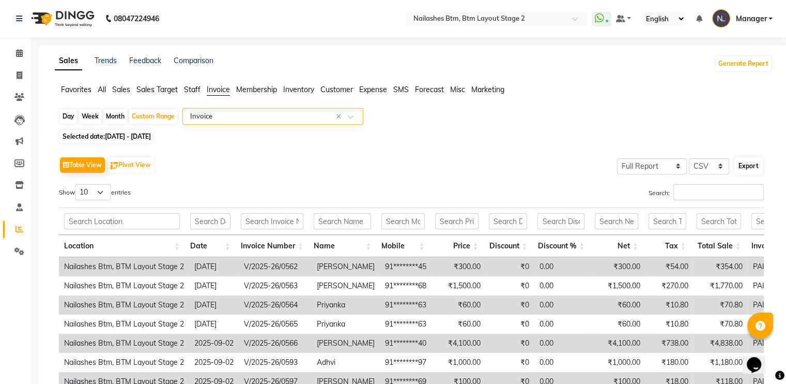 The width and height of the screenshot is (786, 384). Describe the element at coordinates (459, 285) in the screenshot. I see `td: ₹1,500.00` at that location.